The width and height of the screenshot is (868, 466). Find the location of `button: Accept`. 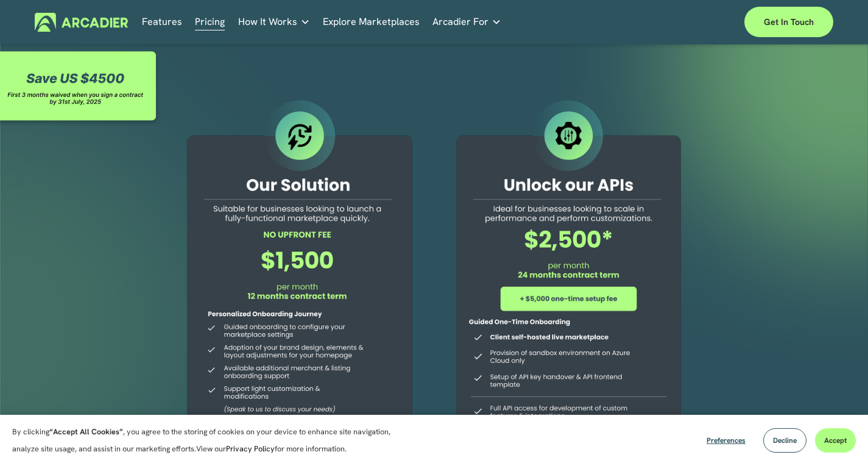

button: Accept is located at coordinates (835, 441).